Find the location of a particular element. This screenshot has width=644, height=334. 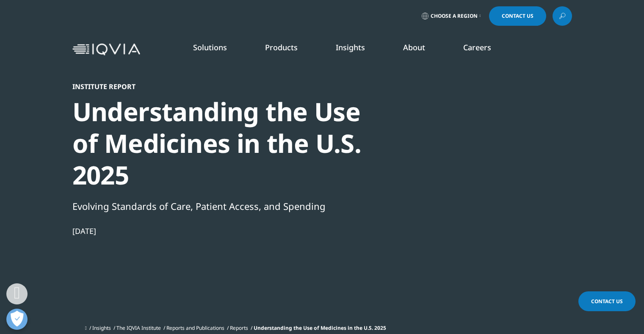

span: Choose a Region is located at coordinates (454, 16).